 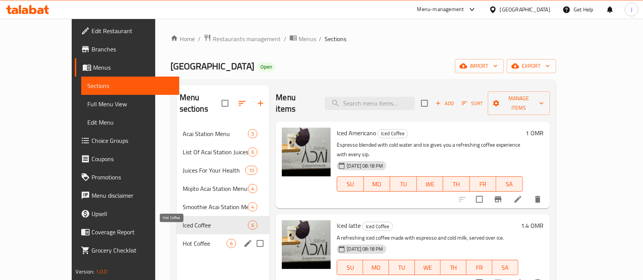 What do you see at coordinates (133, 68) in the screenshot?
I see `span: Menus` at bounding box center [133, 68].